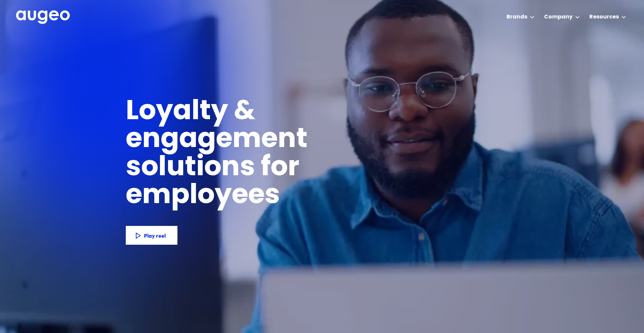 This screenshot has height=333, width=644. I want to click on div: Resources, so click(604, 17).